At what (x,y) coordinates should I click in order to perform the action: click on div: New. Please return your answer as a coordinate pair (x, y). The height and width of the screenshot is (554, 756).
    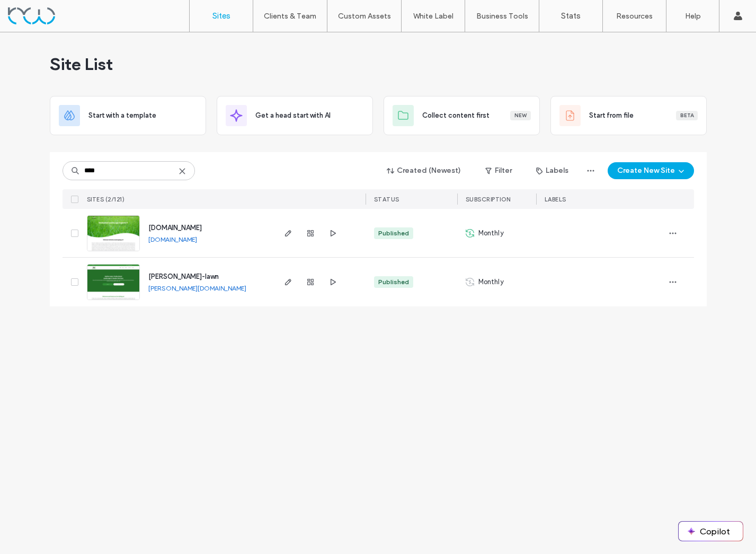
    Looking at the image, I should click on (520, 115).